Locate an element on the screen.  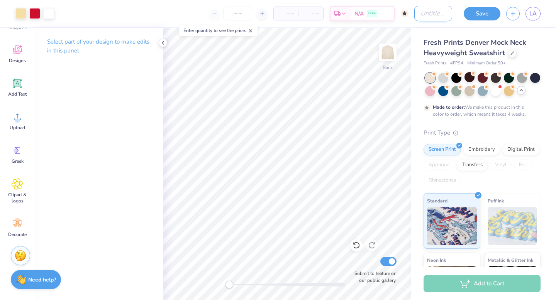
span: N/A is located at coordinates (359, 14).